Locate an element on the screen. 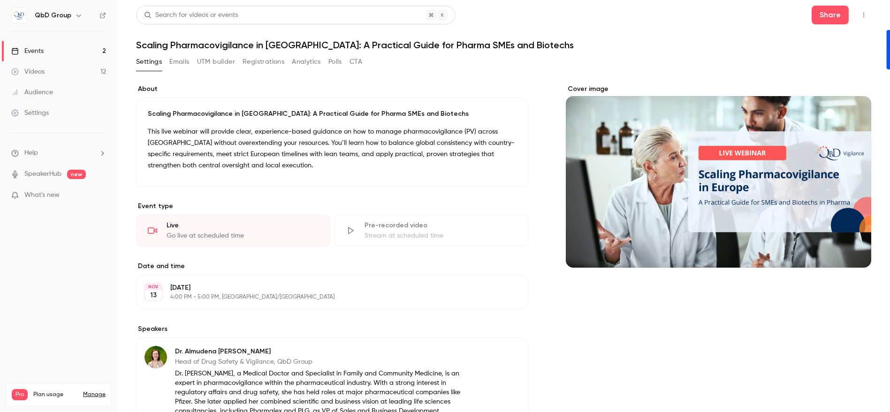 The height and width of the screenshot is (412, 890). span: new is located at coordinates (76, 174).